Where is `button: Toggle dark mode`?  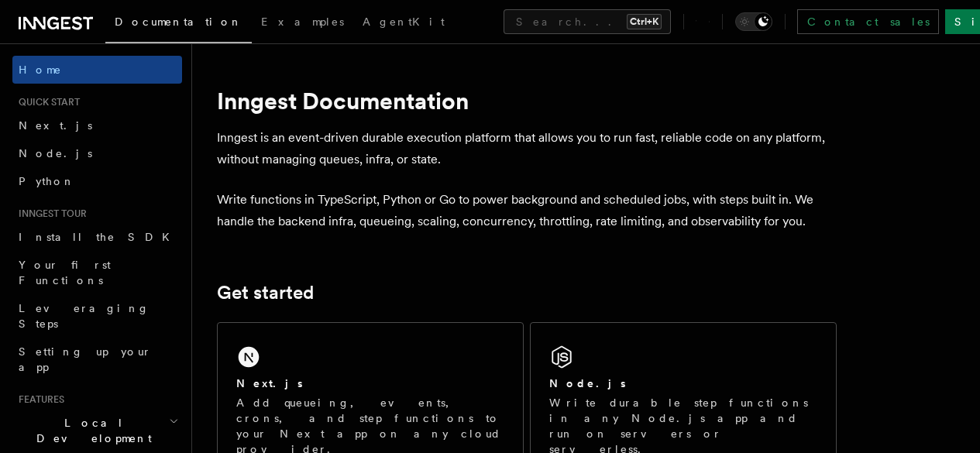 button: Toggle dark mode is located at coordinates (754, 22).